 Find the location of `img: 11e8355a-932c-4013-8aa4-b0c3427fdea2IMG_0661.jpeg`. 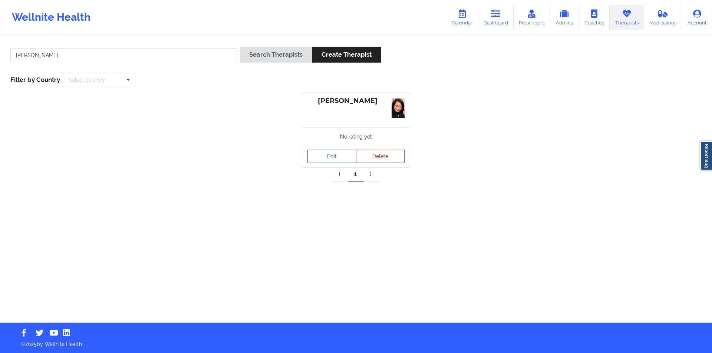

img: 11e8355a-932c-4013-8aa4-b0c3427fdea2IMG_0661.jpeg is located at coordinates (398, 108).